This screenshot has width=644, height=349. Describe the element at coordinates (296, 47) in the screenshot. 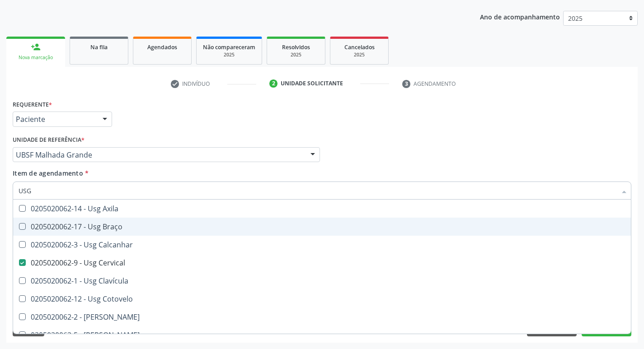

I see `span: Resolvidos` at that location.